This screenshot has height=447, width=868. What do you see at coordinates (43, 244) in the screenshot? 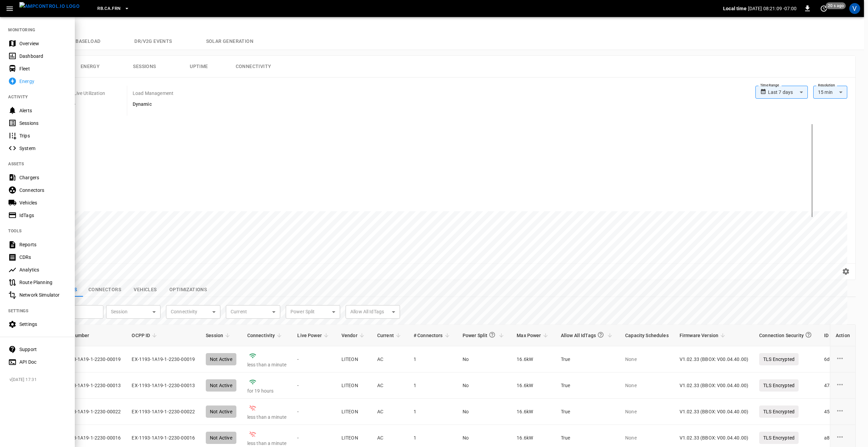
I see `div: Reports` at bounding box center [43, 244].